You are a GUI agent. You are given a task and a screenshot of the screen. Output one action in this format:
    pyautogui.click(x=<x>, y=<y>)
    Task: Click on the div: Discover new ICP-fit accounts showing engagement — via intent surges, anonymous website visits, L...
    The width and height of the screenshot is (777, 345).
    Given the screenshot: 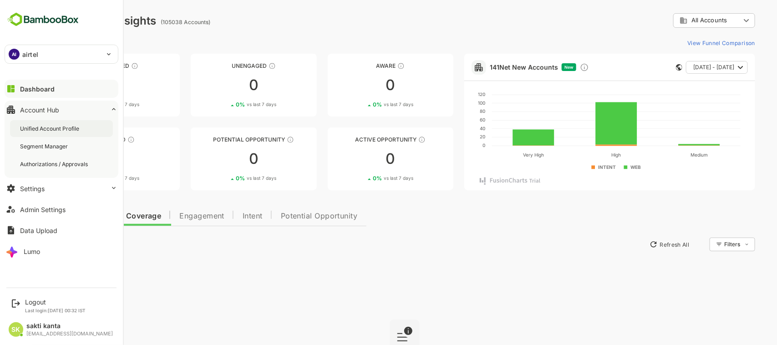 What is the action you would take?
    pyautogui.click(x=552, y=67)
    